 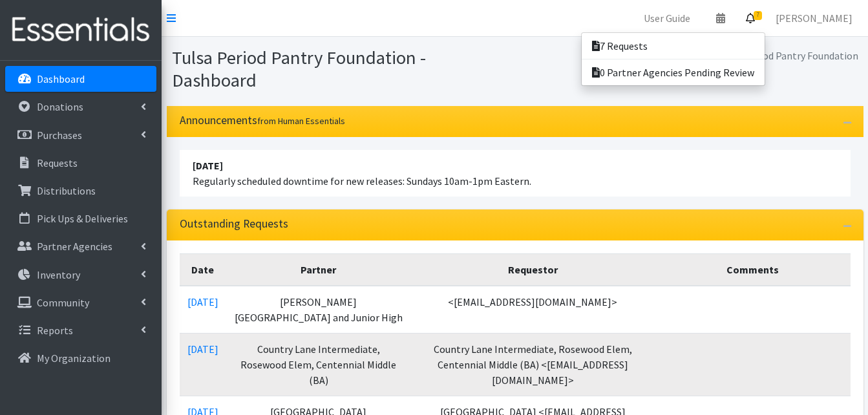 I want to click on a: Donations, so click(x=81, y=107).